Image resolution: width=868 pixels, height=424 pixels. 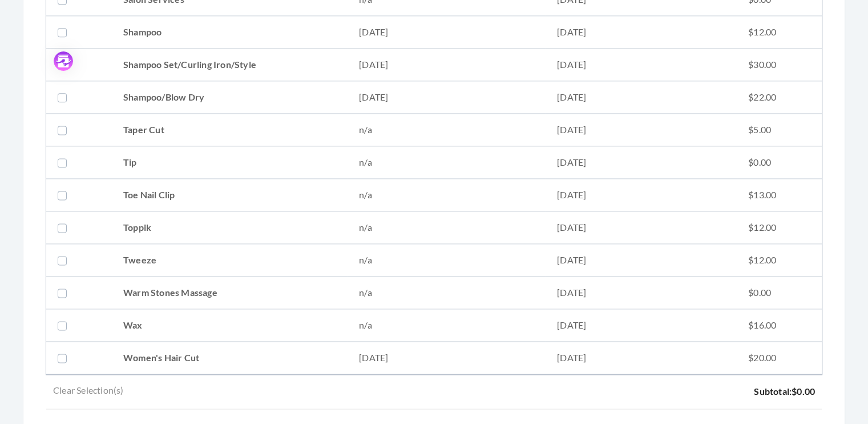 I want to click on td: $5.00, so click(x=779, y=129).